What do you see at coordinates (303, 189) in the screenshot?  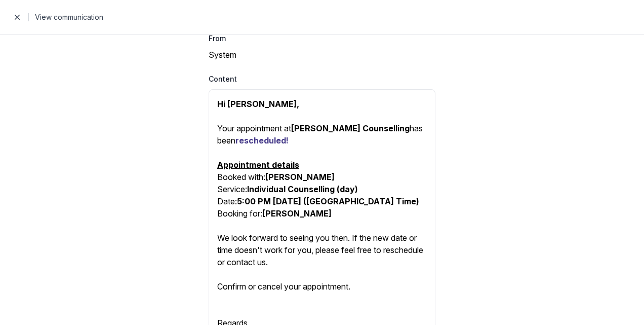 I see `b: Individual Counselling (day)` at bounding box center [303, 189].